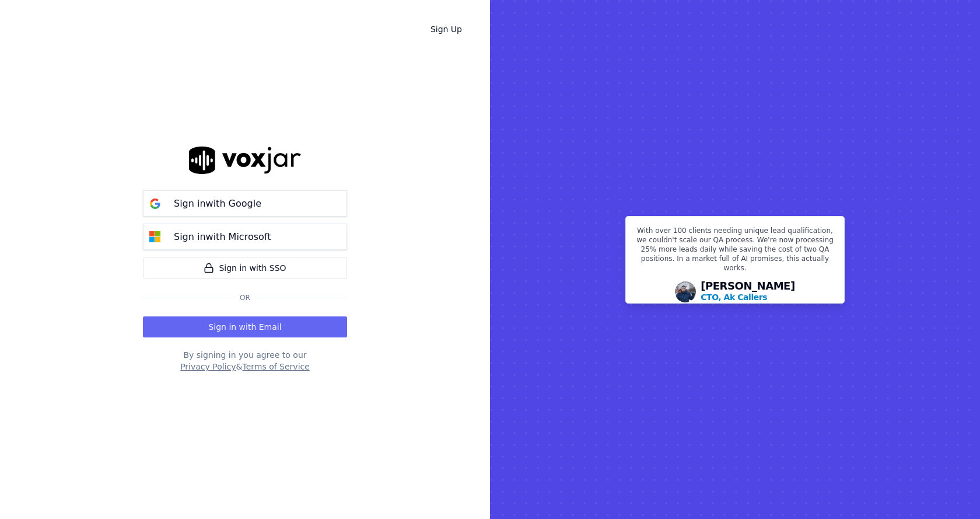 Image resolution: width=980 pixels, height=519 pixels. What do you see at coordinates (446, 29) in the screenshot?
I see `a: Sign Up` at bounding box center [446, 29].